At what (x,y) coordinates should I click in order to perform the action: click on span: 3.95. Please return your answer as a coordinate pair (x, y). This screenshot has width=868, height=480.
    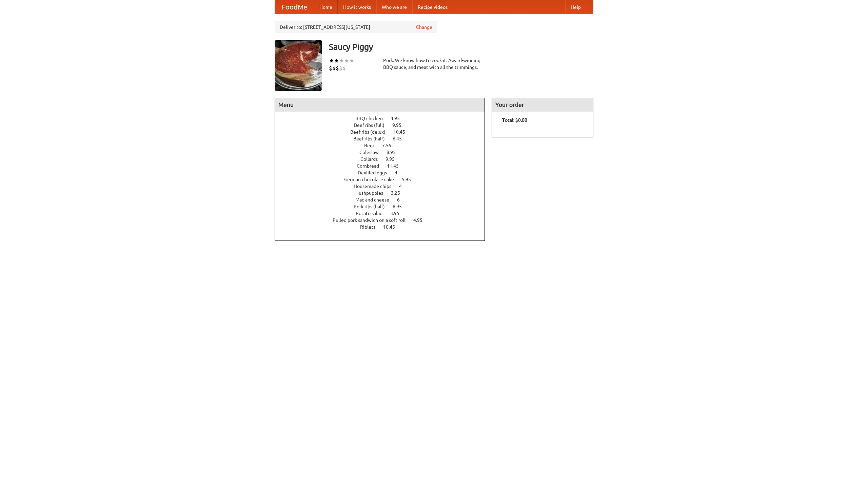
    Looking at the image, I should click on (398, 213).